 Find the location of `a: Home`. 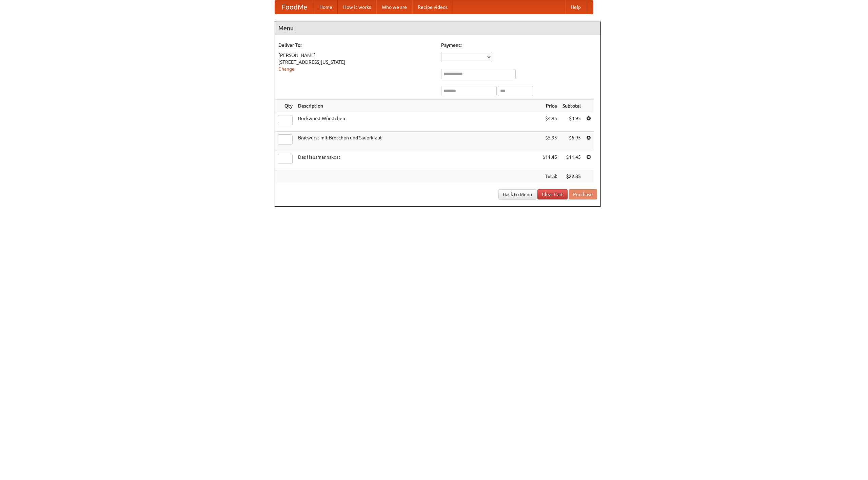

a: Home is located at coordinates (326, 7).